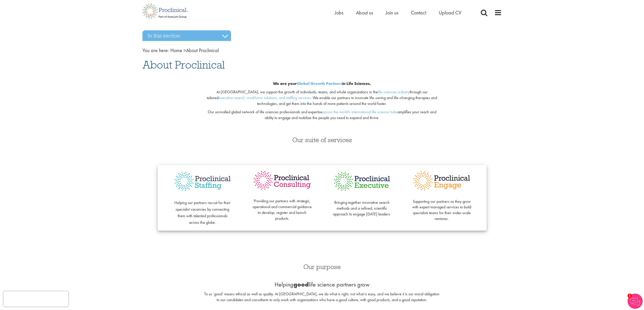  What do you see at coordinates (364, 13) in the screenshot?
I see `a: About us` at bounding box center [364, 13].